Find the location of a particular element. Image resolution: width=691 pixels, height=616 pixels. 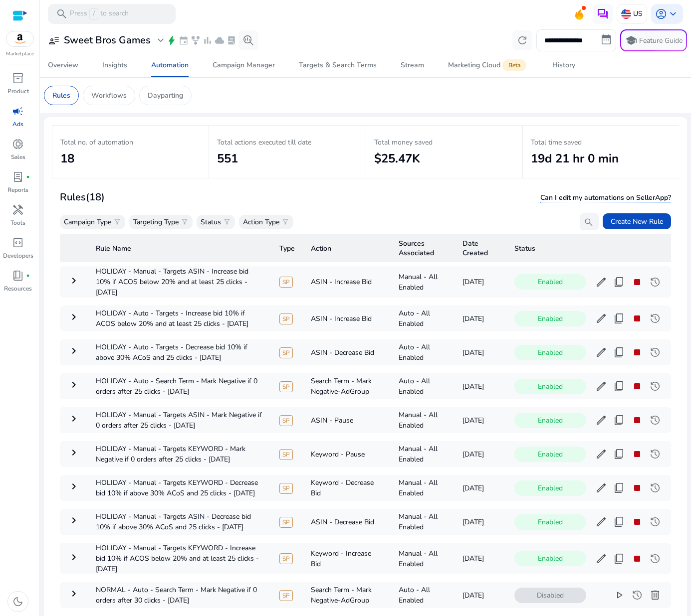

th: Rule Name is located at coordinates (180, 248).